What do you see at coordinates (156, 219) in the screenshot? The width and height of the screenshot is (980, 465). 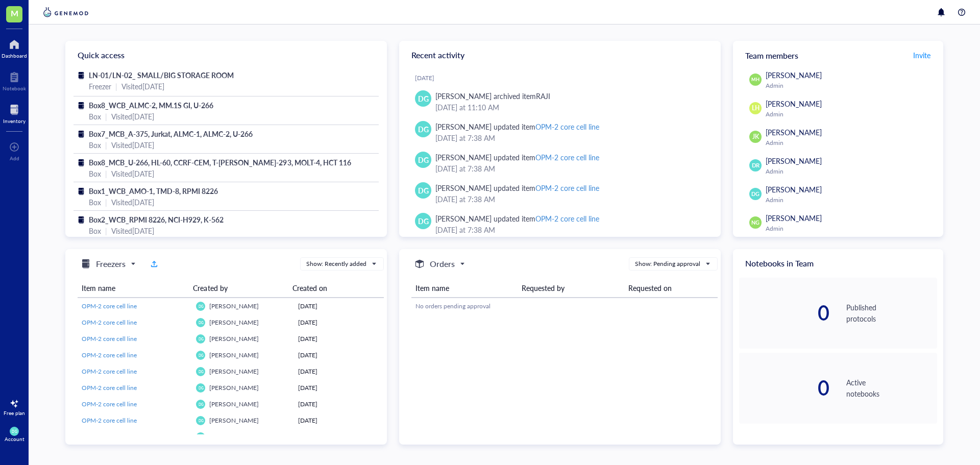 I see `span: Box2_WCB_RPMI 8226, NCI-H929, K-562` at bounding box center [156, 219].